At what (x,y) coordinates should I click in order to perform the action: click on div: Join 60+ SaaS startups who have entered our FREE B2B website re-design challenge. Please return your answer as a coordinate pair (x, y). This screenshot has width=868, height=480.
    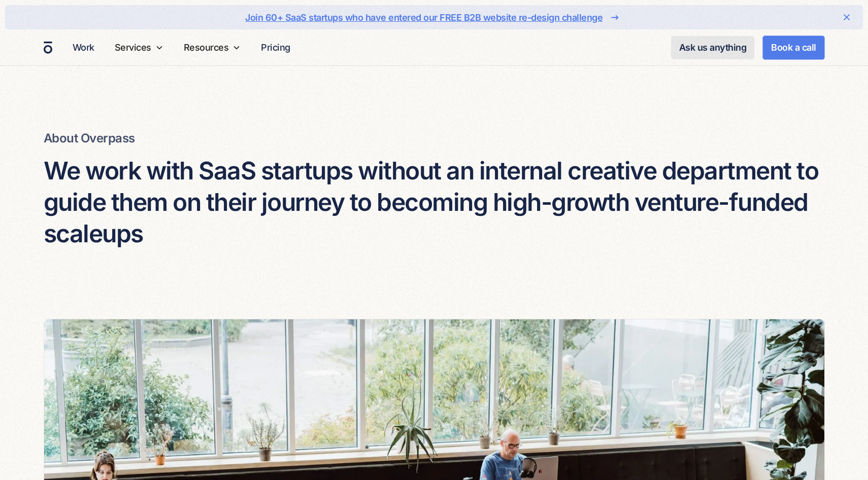
    Looking at the image, I should click on (424, 18).